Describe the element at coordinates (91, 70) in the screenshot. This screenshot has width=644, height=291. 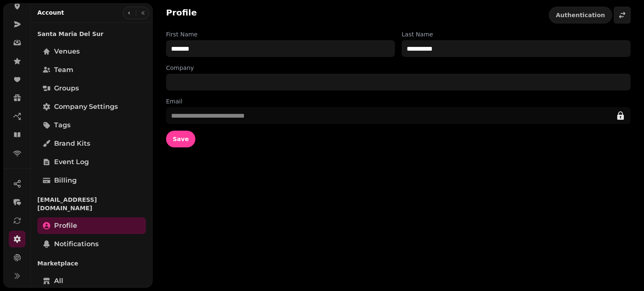
I see `a: Team` at that location.